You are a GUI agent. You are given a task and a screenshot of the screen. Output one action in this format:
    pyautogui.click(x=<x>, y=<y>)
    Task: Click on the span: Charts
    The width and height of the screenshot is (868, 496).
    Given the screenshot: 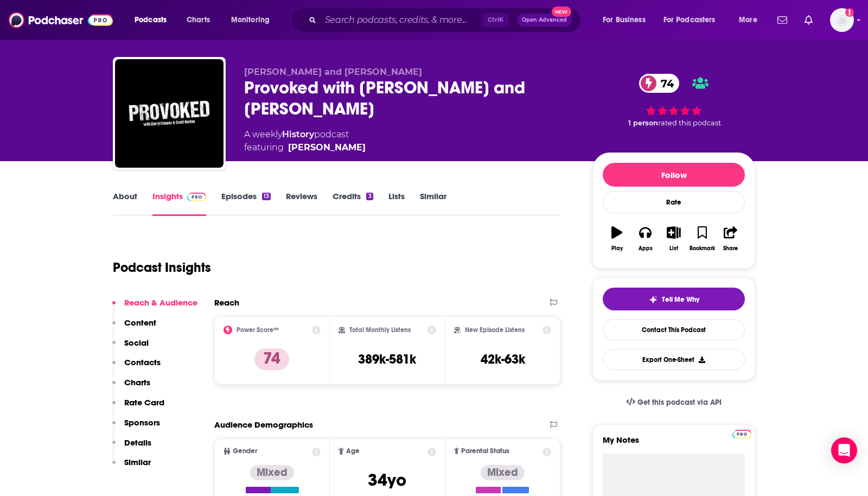 What is the action you would take?
    pyautogui.click(x=198, y=20)
    